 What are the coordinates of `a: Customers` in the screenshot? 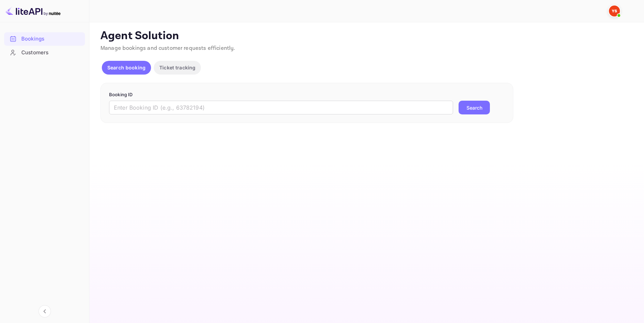 It's located at (44, 52).